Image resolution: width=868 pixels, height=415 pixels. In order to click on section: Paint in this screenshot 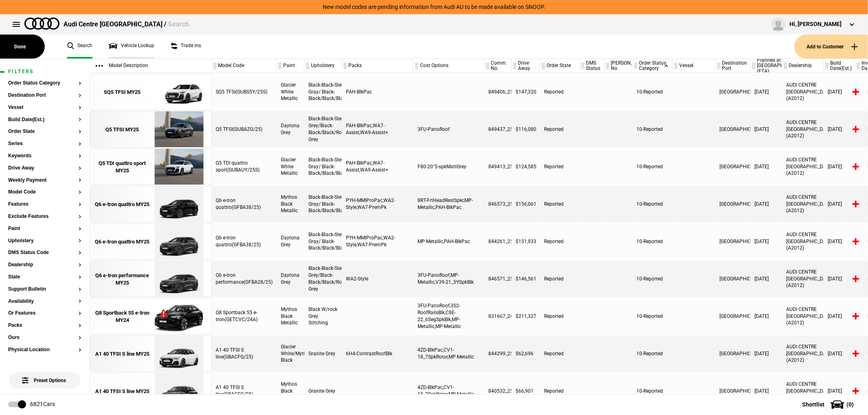, I will do `click(45, 232)`.